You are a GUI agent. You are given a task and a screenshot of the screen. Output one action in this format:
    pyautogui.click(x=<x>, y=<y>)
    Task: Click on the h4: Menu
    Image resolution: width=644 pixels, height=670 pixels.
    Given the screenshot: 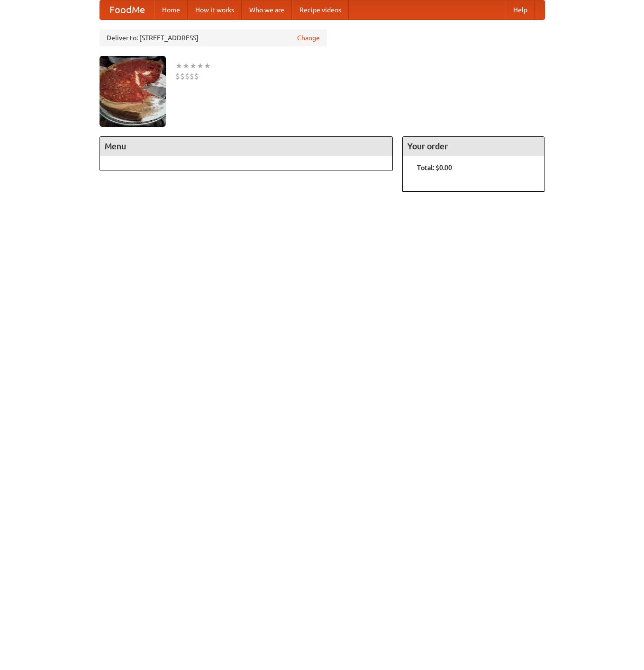 What is the action you would take?
    pyautogui.click(x=246, y=146)
    